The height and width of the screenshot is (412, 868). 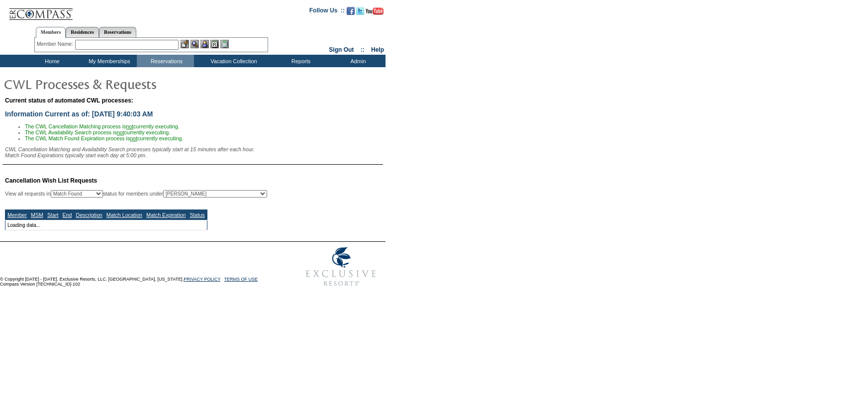 I want to click on a: Description, so click(x=89, y=215).